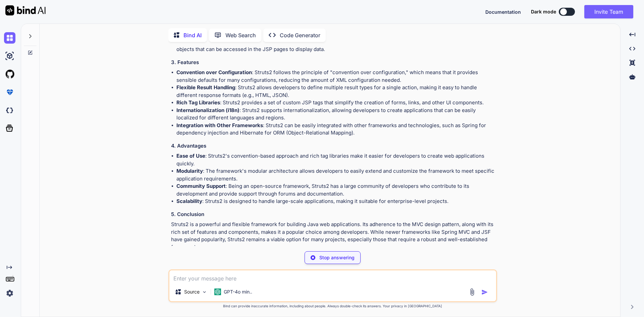 The image size is (644, 317). I want to click on p: : Struts2 follows the principle of "convention over configuration," which means that it provides ..., so click(336, 76).